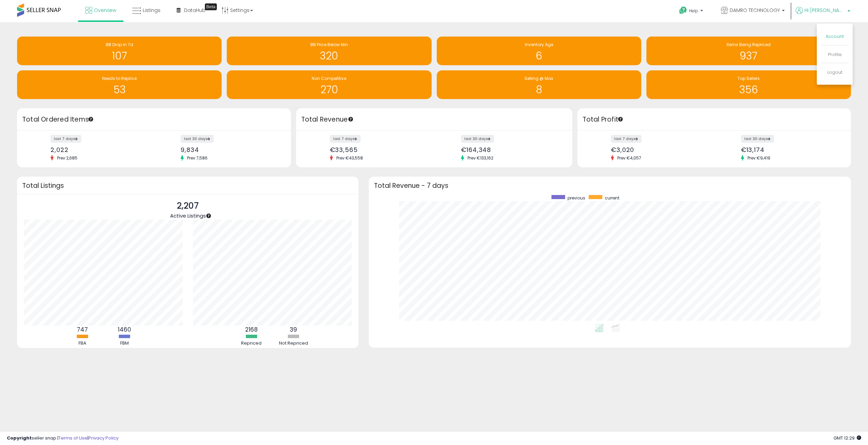 The width and height of the screenshot is (868, 445). I want to click on span: Prev: 7,586, so click(197, 158).